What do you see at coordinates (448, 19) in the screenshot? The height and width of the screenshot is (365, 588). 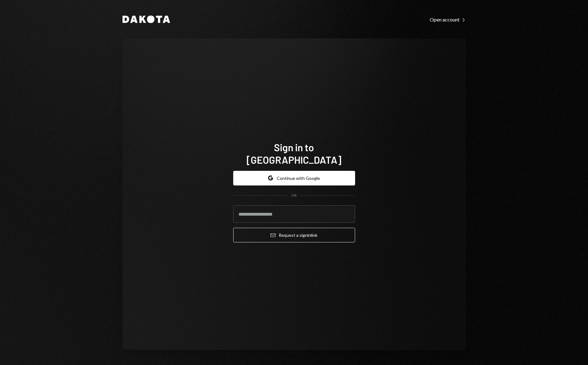 I see `a: Open account` at bounding box center [448, 19].